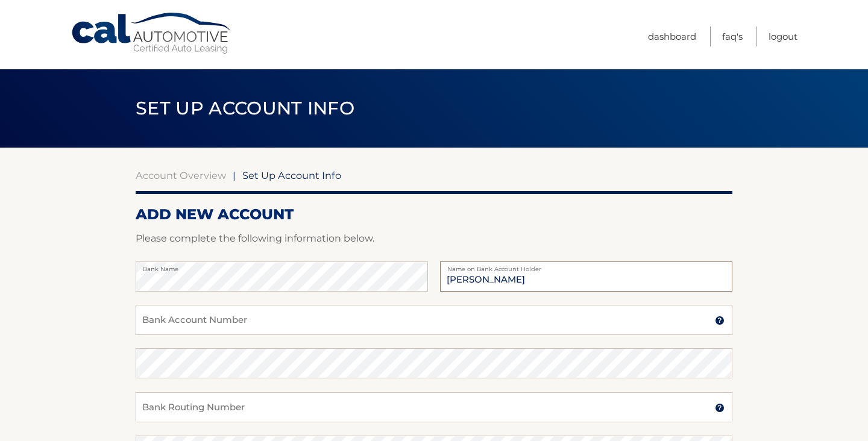 This screenshot has height=441, width=868. Describe the element at coordinates (586, 276) in the screenshot. I see `input: Name on Account (Account Holder Name)` at that location.